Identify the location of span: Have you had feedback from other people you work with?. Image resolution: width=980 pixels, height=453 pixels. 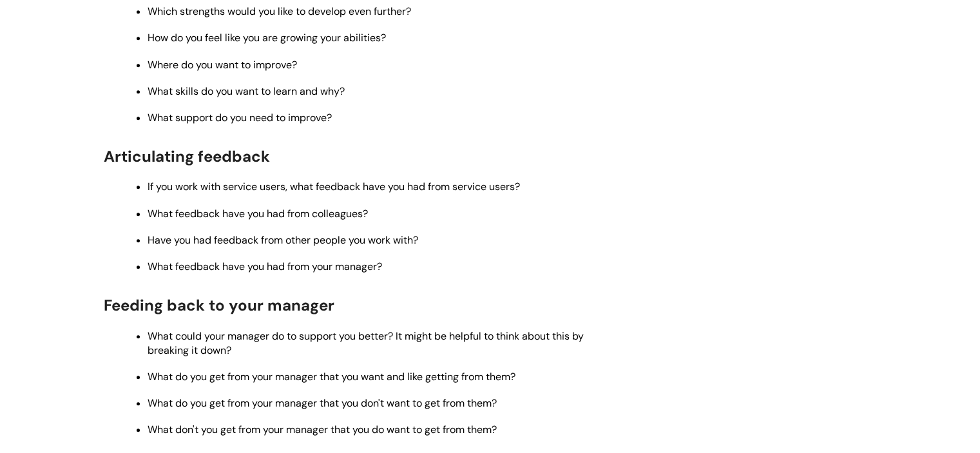
(283, 240).